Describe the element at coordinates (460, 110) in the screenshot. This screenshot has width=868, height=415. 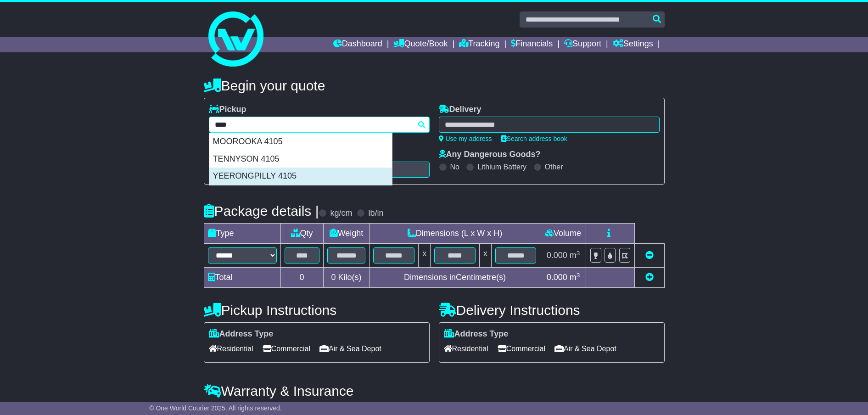
I see `label: Delivery` at that location.